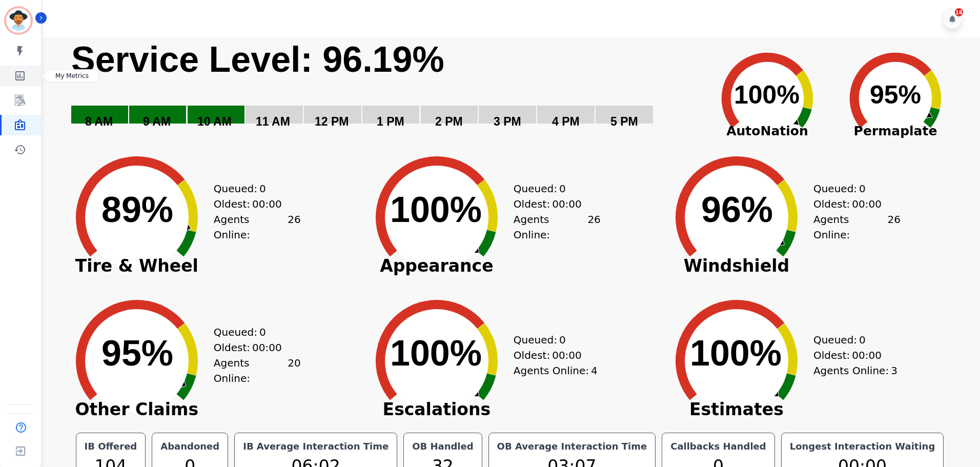  What do you see at coordinates (737, 210) in the screenshot?
I see `text: 96%` at bounding box center [737, 210].